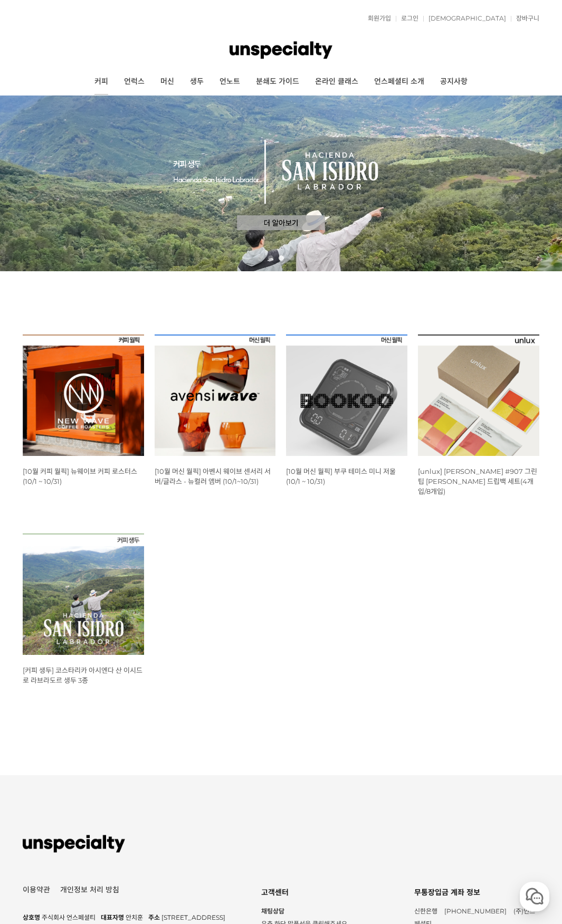 This screenshot has width=562, height=924. Describe the element at coordinates (341, 476) in the screenshot. I see `a: [10월 머신 월픽] 부쿠 테미스 미니 저울 (10/1 ~ 10/31)` at that location.